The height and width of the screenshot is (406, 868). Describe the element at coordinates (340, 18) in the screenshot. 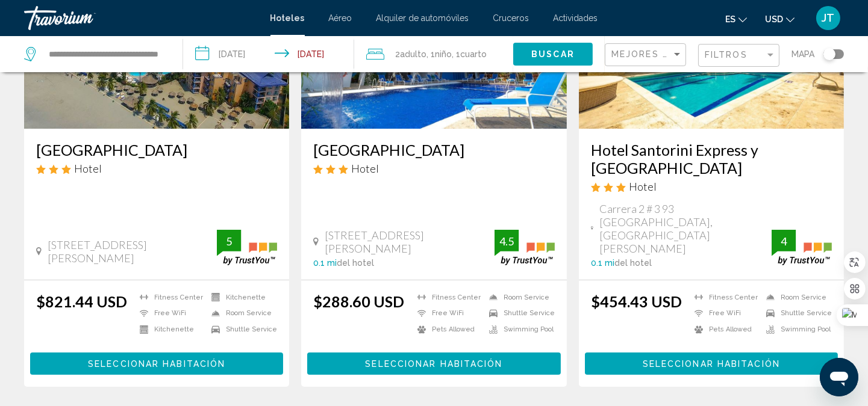

I see `a: Aéreo` at that location.